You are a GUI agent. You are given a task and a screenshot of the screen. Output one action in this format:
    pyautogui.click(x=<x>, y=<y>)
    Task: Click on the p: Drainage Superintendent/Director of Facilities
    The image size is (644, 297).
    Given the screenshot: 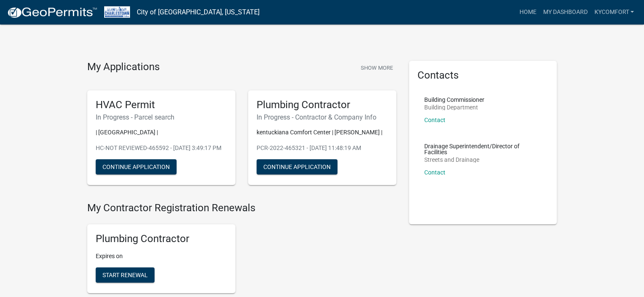 What is the action you would take?
    pyautogui.click(x=483, y=149)
    